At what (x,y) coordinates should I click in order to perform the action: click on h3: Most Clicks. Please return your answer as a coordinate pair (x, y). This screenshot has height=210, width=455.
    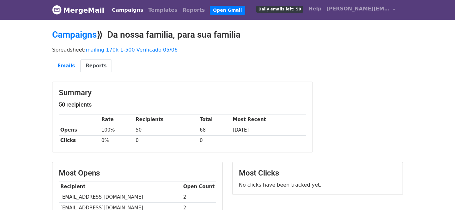
    Looking at the image, I should click on (317, 173).